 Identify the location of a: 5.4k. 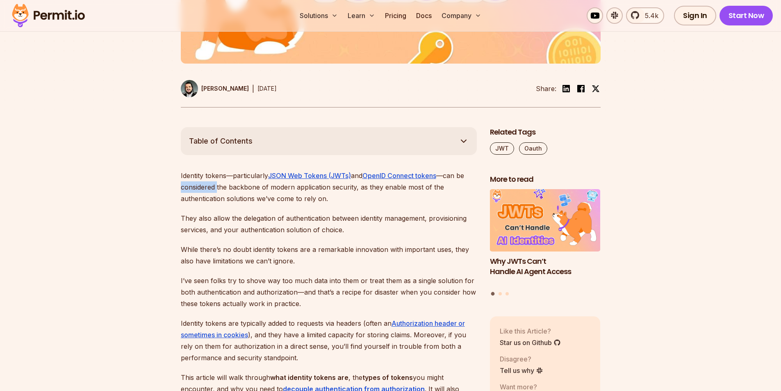
(645, 16).